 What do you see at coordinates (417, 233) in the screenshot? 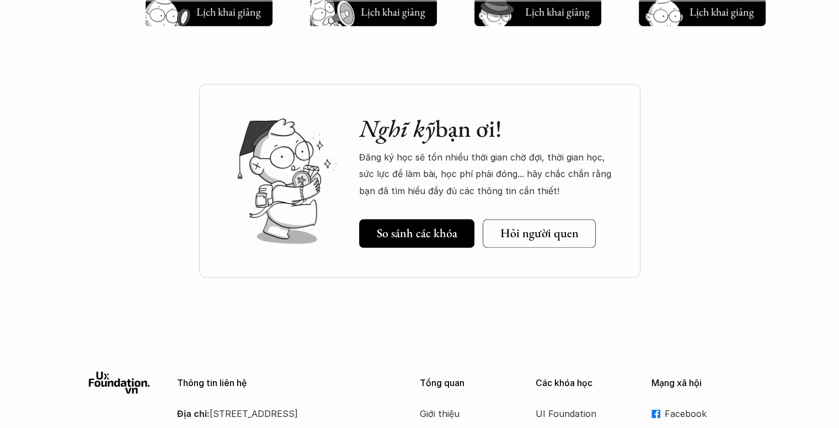
I see `h5: So sánh các khóa` at bounding box center [417, 233].